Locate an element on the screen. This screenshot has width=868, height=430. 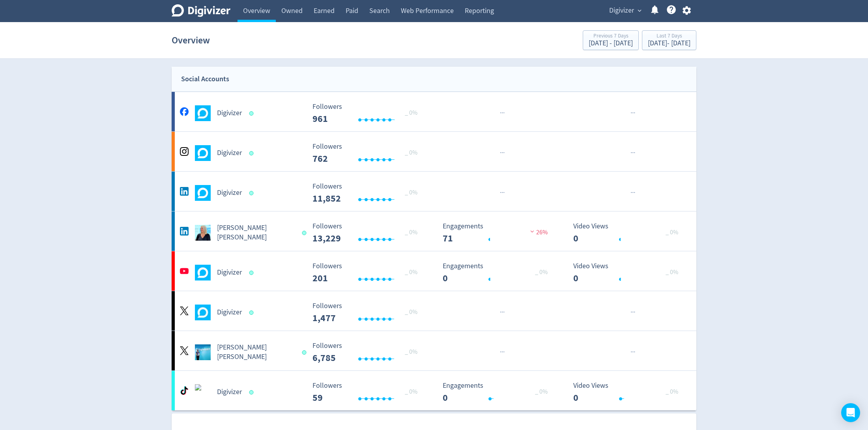
span: Data last synced: 7 Oct 2025, 1:08pm (AEDT) is located at coordinates (305, 233).